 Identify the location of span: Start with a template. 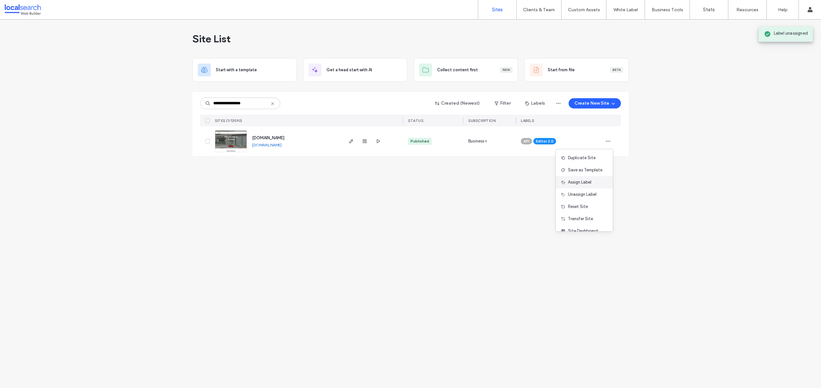
(236, 70).